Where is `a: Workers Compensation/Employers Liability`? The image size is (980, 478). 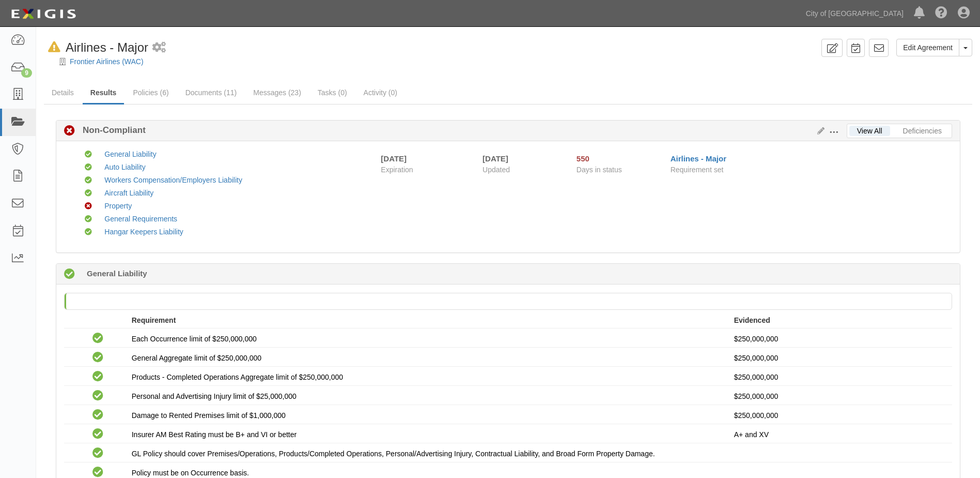
a: Workers Compensation/Employers Liability is located at coordinates (173, 180).